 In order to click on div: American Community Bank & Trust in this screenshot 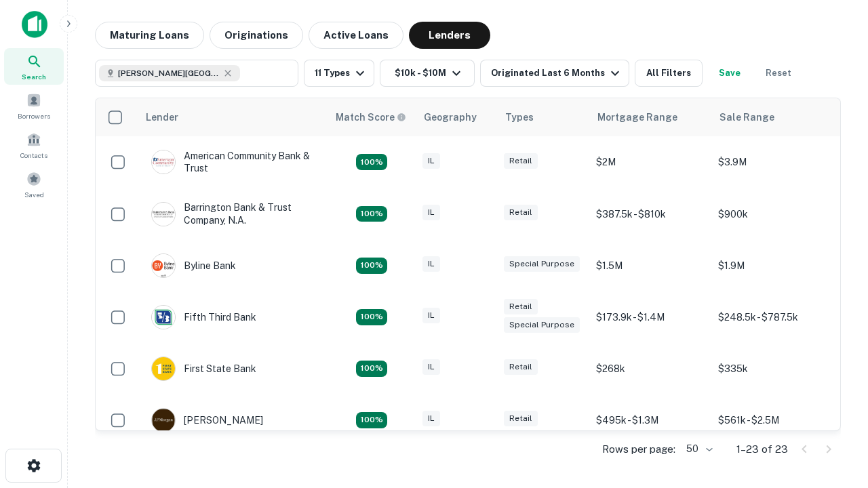, I will do `click(233, 162)`.